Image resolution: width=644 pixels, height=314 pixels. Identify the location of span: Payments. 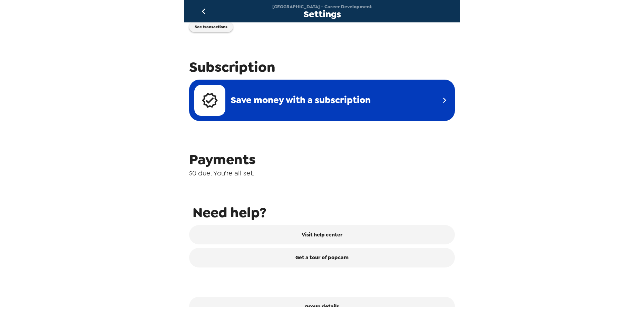
(322, 160).